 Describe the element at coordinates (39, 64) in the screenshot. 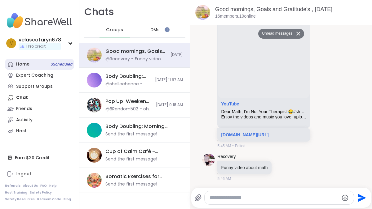

I see `a: Home3Scheduled` at that location.